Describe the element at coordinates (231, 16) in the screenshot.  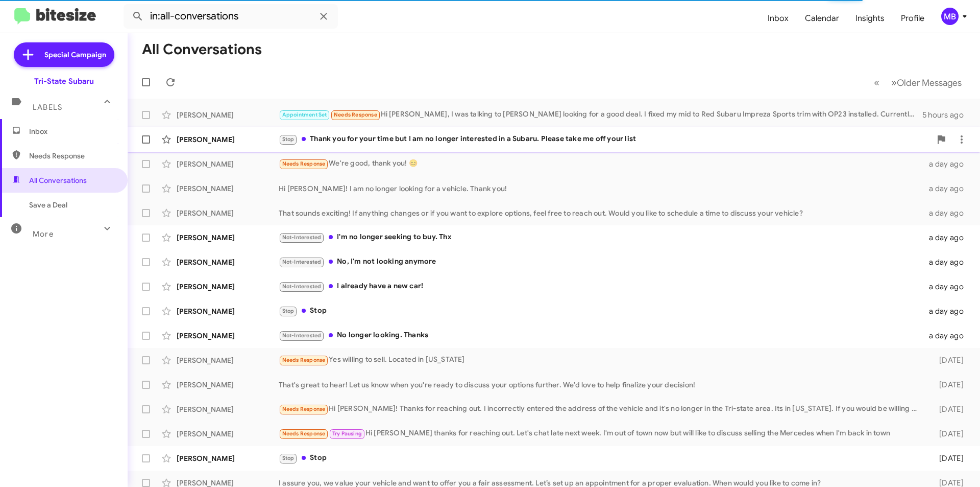
I see `input: Search` at that location.